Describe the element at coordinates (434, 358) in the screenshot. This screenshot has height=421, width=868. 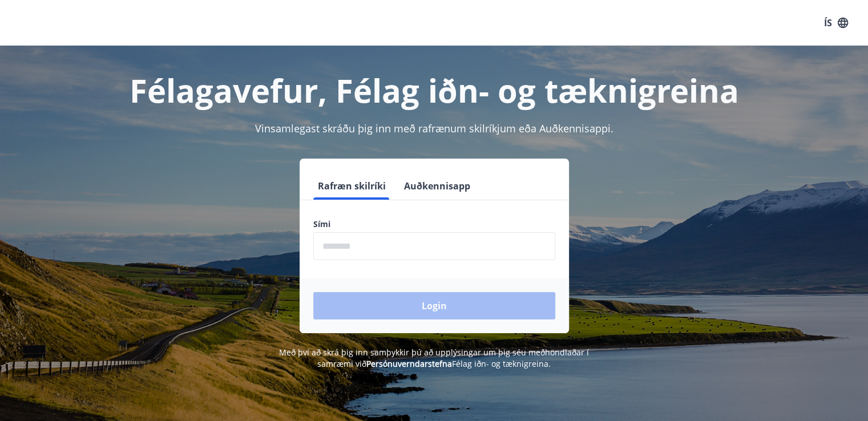
I see `span: Með því að skrá þig inn samþykkir þú að upplýsingar um þig séu meðhöndlaðar í samræmi við Félag i...` at that location.